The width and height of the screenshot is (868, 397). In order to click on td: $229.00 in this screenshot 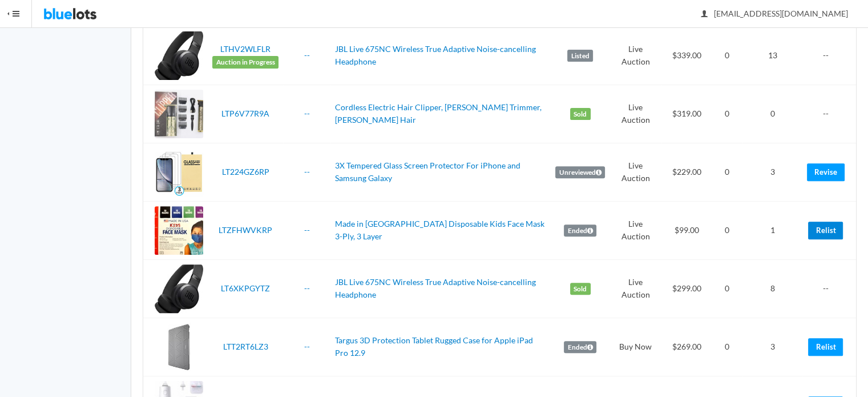, I will do `click(686, 172)`.